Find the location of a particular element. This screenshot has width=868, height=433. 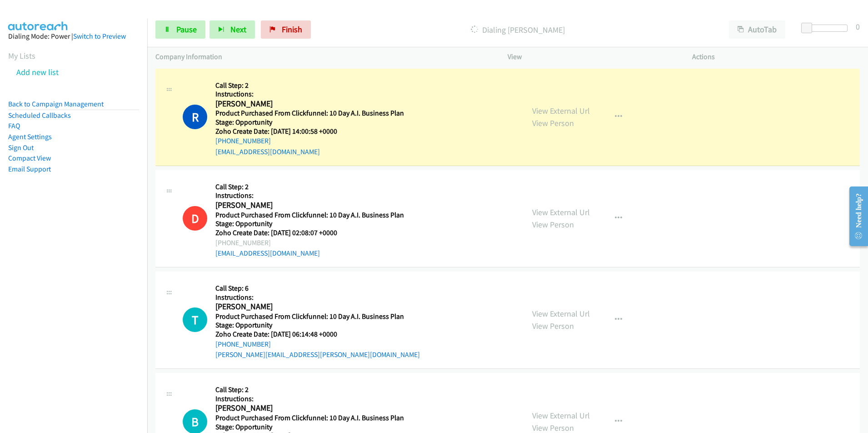

a: Switch to Preview is located at coordinates (99, 36).